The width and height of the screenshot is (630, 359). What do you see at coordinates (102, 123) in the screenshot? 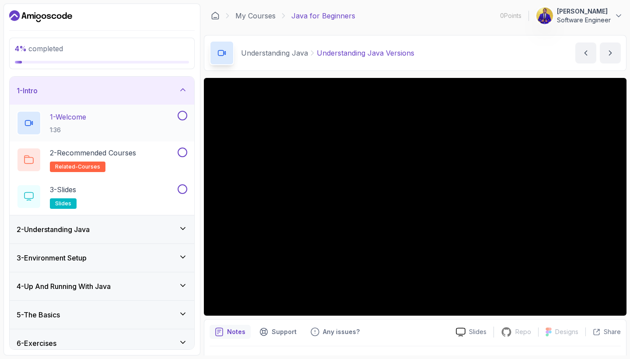
I see `button: 1-Welcome1:36` at bounding box center [102, 123].